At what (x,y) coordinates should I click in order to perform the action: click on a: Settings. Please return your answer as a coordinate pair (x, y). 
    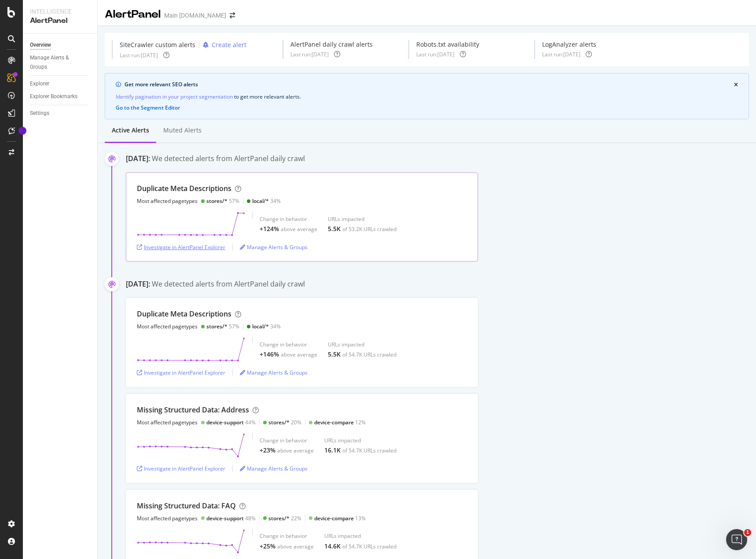
    Looking at the image, I should click on (60, 113).